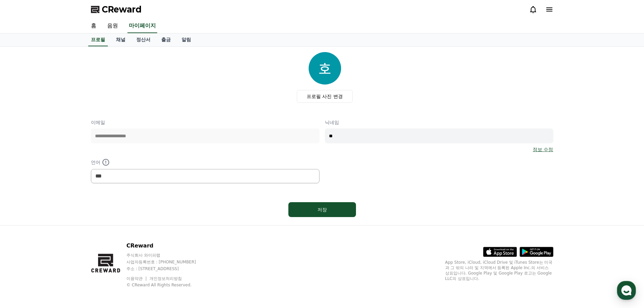 The height and width of the screenshot is (308, 644). Describe the element at coordinates (500, 271) in the screenshot. I see `p: App Store, iCloud, iCloud Drive 및 iTunes Store는 미국과 그 밖의 나라 및 지역에서 등록된 Apple Inc.의 서비스 상표입니다. Goo...` at that location.